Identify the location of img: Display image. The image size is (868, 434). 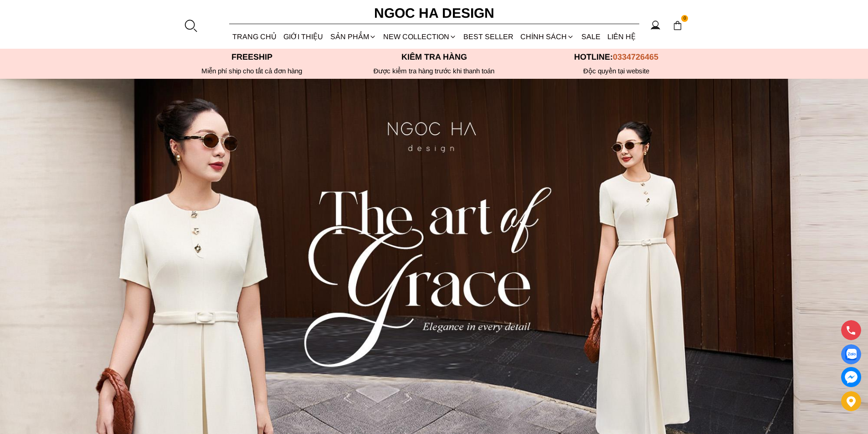
(851, 355).